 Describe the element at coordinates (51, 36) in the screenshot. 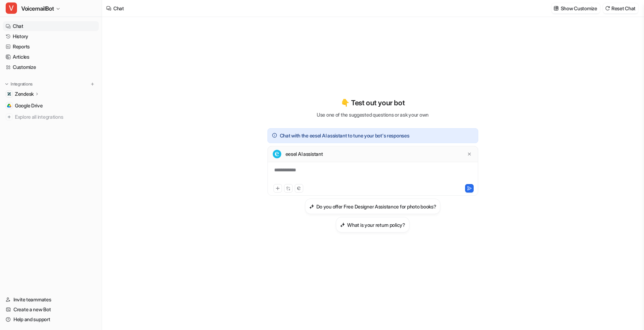

I see `a: History` at that location.